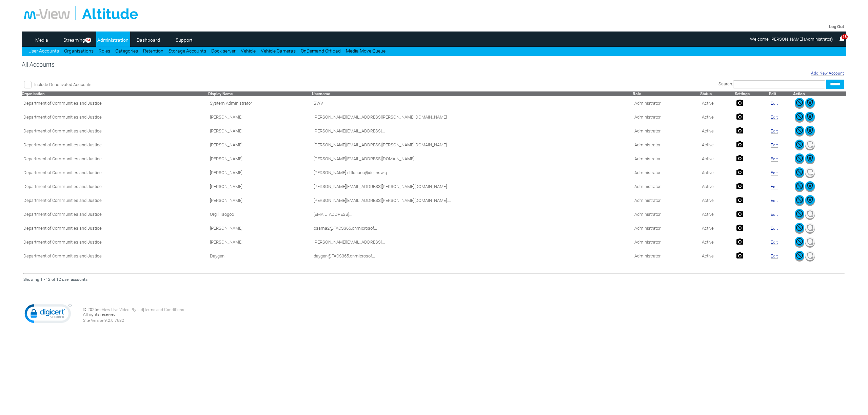 The height and width of the screenshot is (415, 868). Describe the element at coordinates (345, 228) in the screenshot. I see `span: osama2@FACS365.onmicrosoft.com` at that location.